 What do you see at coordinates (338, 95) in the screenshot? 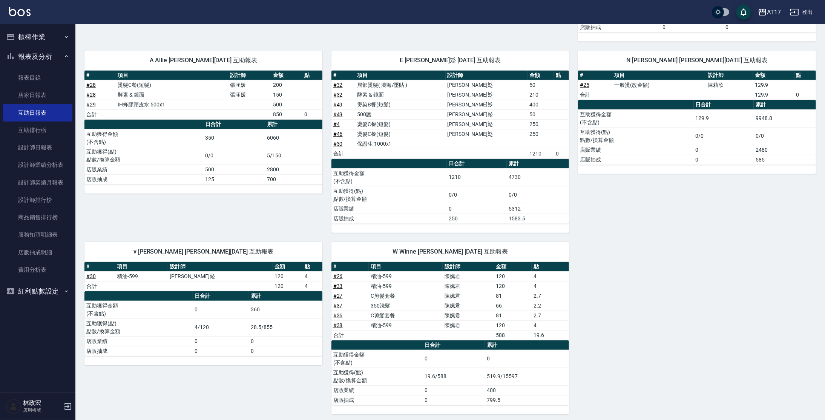
I see `a: #32` at bounding box center [338, 95].